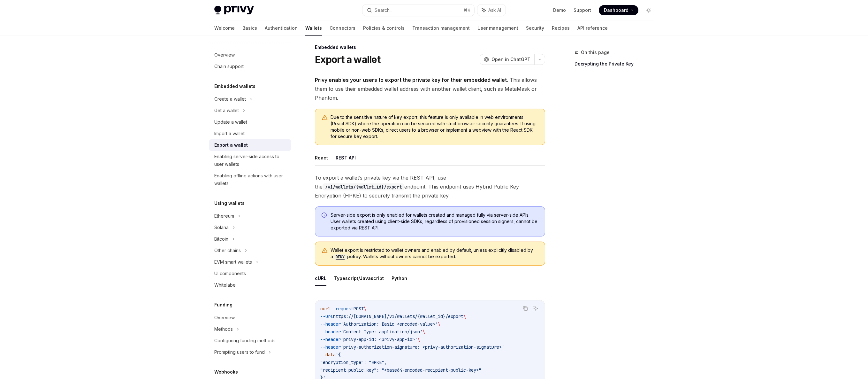 The image size is (868, 379). What do you see at coordinates (434, 126) in the screenshot?
I see `span: Due to the sensitive nature of key export, this feature is only available in web environments (Re...` at bounding box center [434, 126].